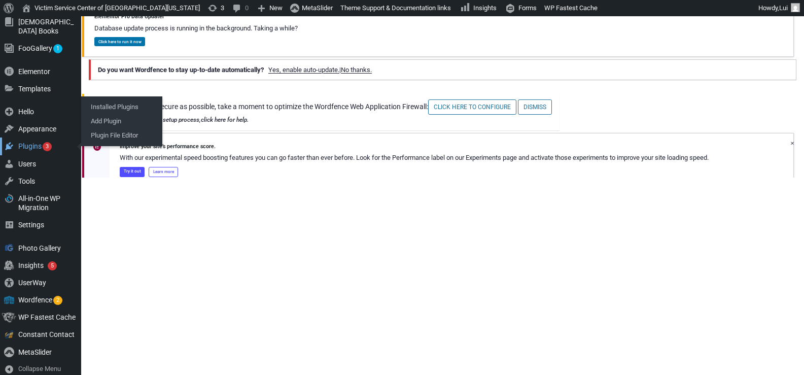 The width and height of the screenshot is (804, 375). I want to click on span: 5, so click(52, 266).